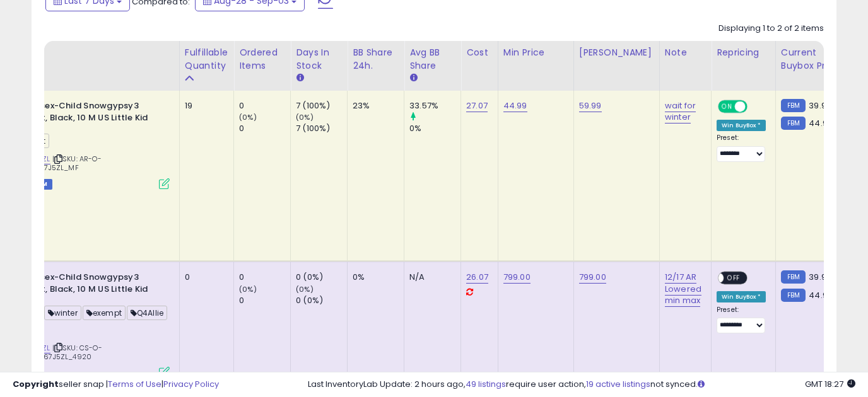 This screenshot has width=868, height=397. Describe the element at coordinates (62, 313) in the screenshot. I see `span: winter` at that location.